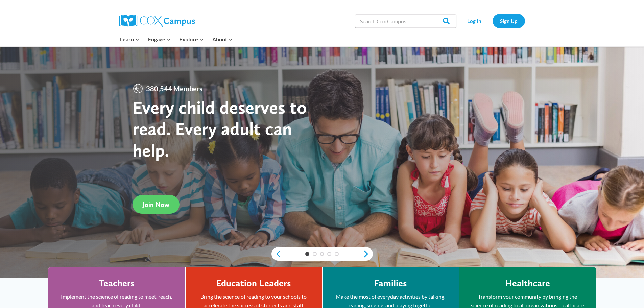  I want to click on nav: Secondary Navigation, so click(492, 20).